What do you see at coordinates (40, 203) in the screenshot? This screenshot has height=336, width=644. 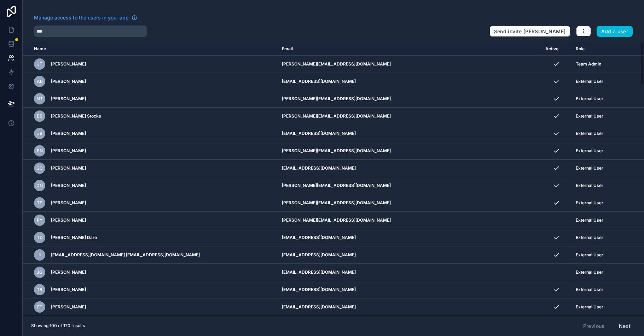 I see `span: TP` at bounding box center [40, 203].